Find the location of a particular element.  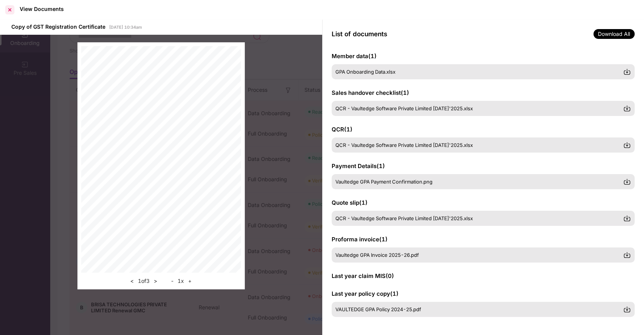

div: 1 x is located at coordinates (181, 281).